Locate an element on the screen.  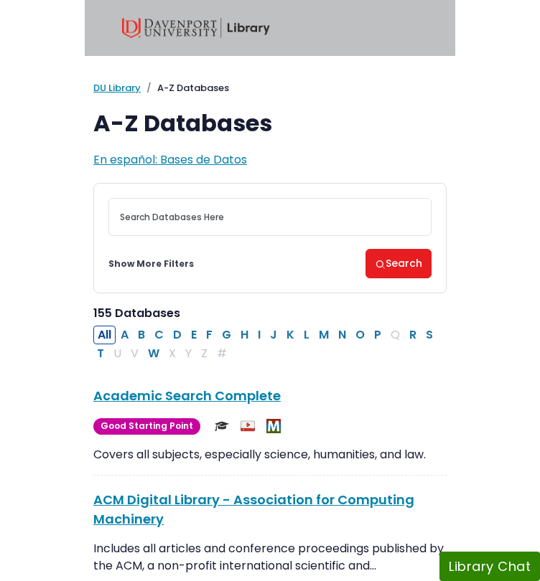
button: Library Chat is located at coordinates (490, 566).